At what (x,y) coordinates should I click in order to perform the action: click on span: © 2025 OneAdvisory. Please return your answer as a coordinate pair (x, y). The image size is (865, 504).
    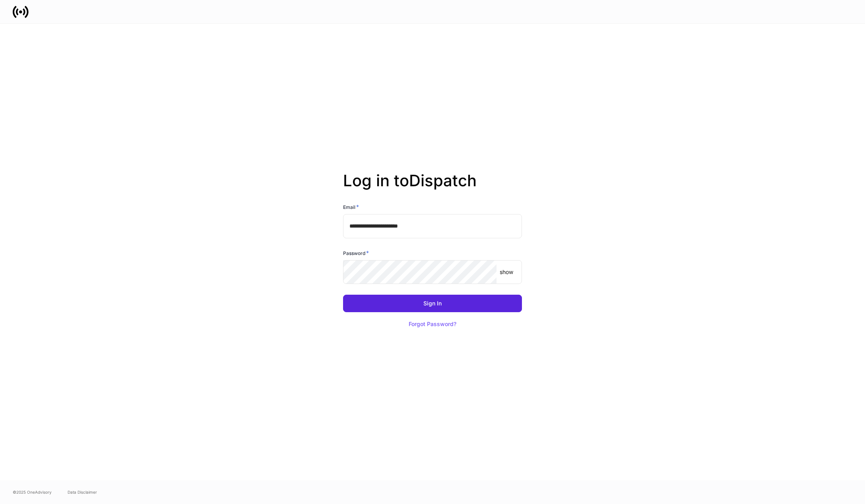
    Looking at the image, I should click on (32, 492).